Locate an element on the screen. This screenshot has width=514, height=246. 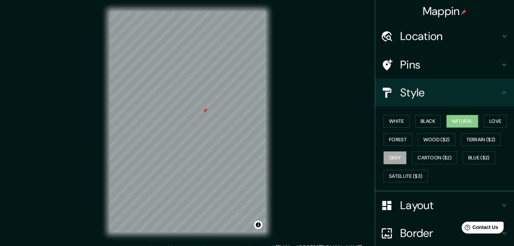
h4: Style is located at coordinates (450, 92).